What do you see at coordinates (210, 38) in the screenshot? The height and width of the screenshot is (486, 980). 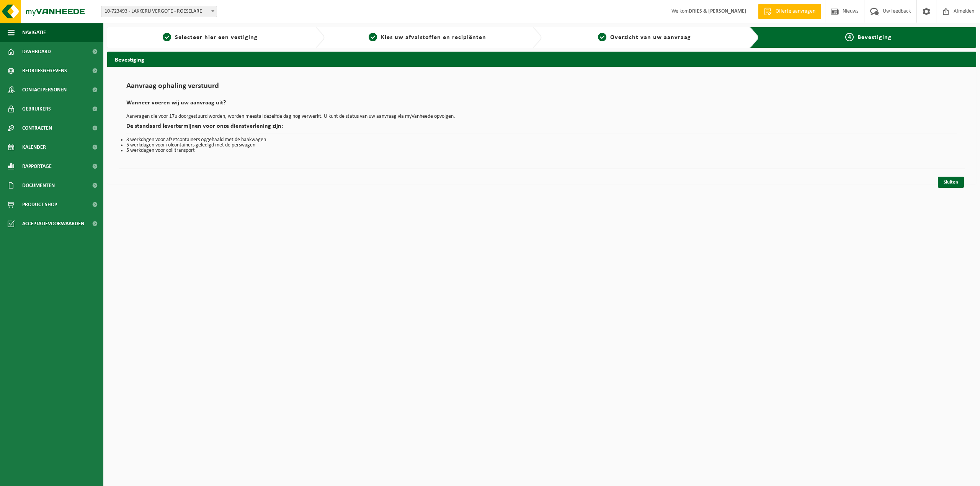 I see `a: 1Selecteer hier een vestiging` at bounding box center [210, 38].